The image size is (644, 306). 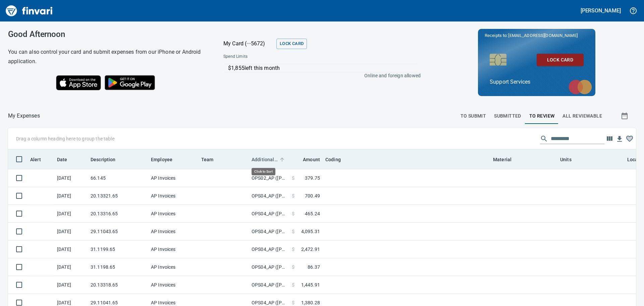 What do you see at coordinates (29, 11) in the screenshot?
I see `a: Finvari` at bounding box center [29, 11].